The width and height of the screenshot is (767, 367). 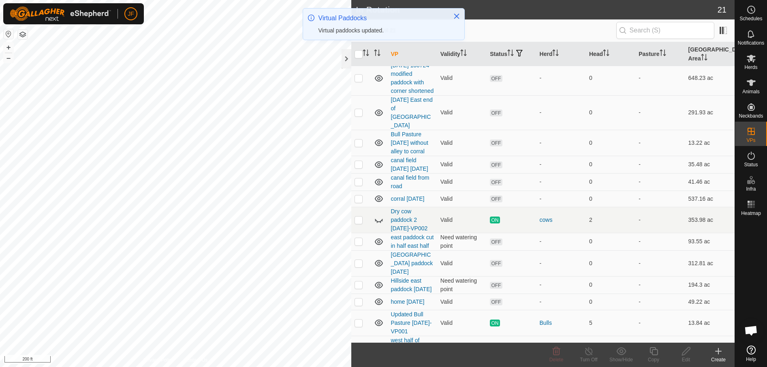 I want to click on span: Herds, so click(x=751, y=67).